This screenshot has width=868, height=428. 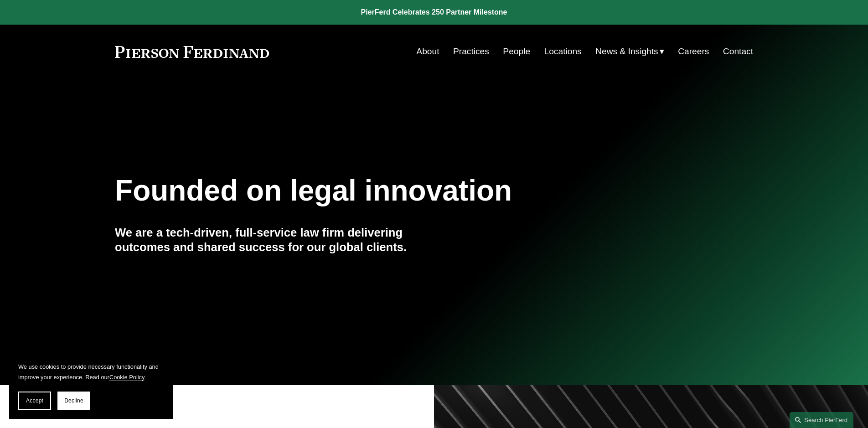 I want to click on a: Cookie Policy, so click(x=127, y=377).